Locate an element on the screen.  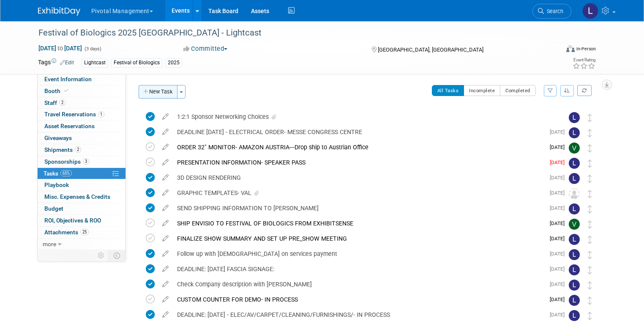
a: Tasks65% is located at coordinates (81, 173).